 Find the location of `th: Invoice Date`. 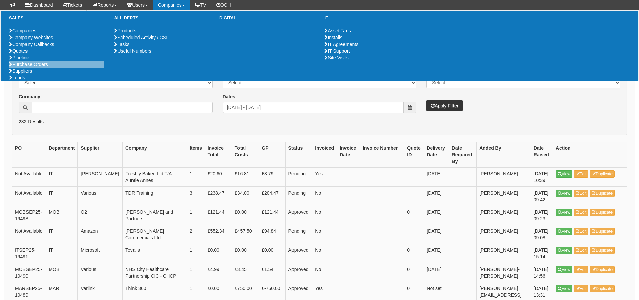

th: Invoice Date is located at coordinates (348, 155).